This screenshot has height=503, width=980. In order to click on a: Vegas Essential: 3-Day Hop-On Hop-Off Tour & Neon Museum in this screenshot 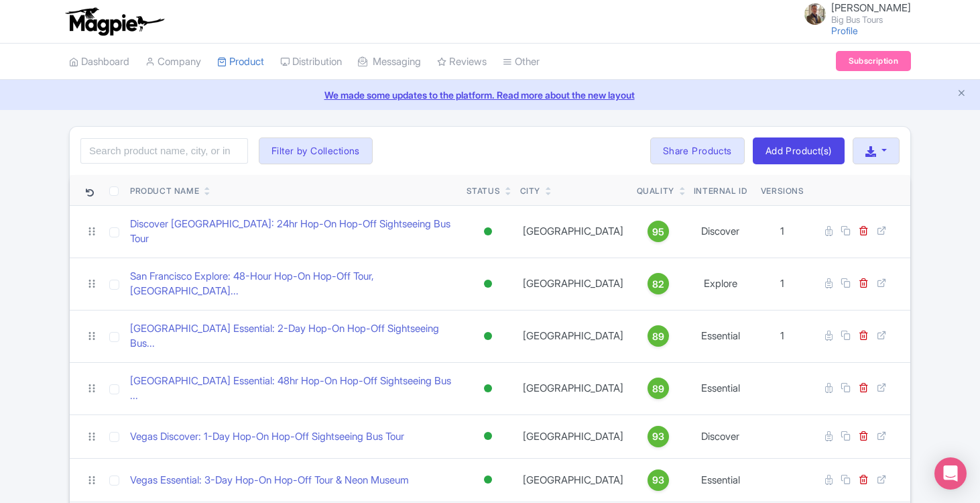, I will do `click(270, 481)`.